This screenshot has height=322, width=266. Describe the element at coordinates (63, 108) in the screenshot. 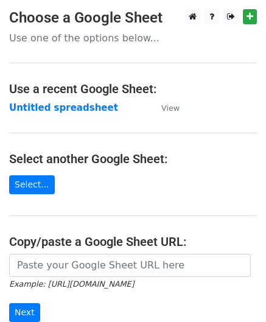

I see `strong: Untitled spreadsheet` at that location.